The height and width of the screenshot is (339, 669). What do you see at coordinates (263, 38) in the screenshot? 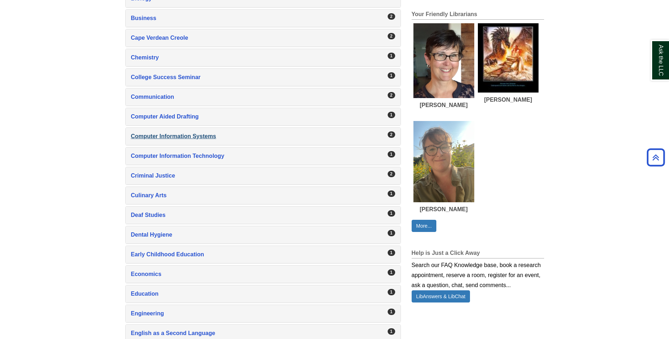
I see `div: Cape Verdean Creole` at bounding box center [263, 38].